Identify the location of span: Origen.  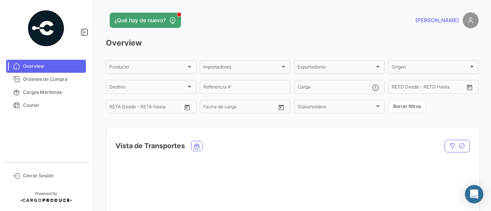
(430, 68).